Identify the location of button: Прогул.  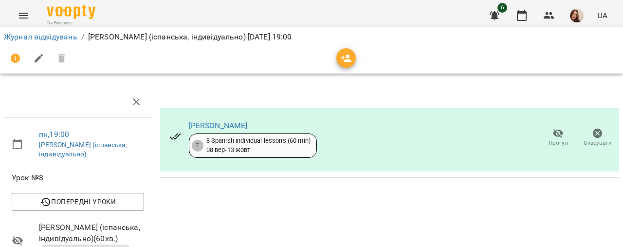
(558, 138).